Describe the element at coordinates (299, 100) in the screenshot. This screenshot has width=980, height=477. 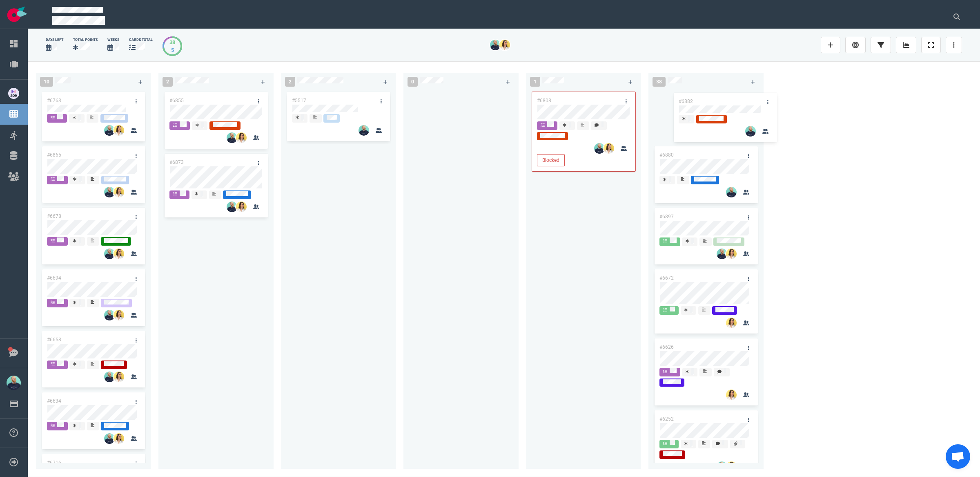
I see `a: #5517` at that location.